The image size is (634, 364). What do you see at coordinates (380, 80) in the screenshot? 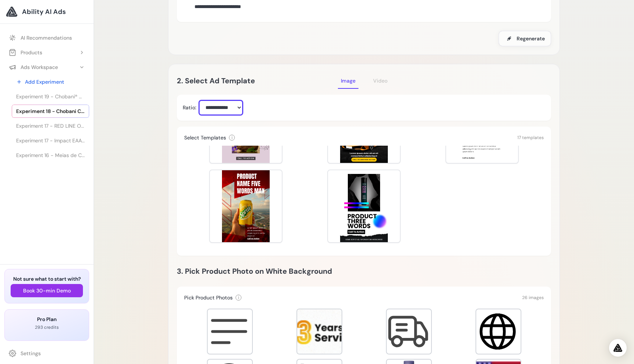
I see `span: Video` at bounding box center [380, 80].